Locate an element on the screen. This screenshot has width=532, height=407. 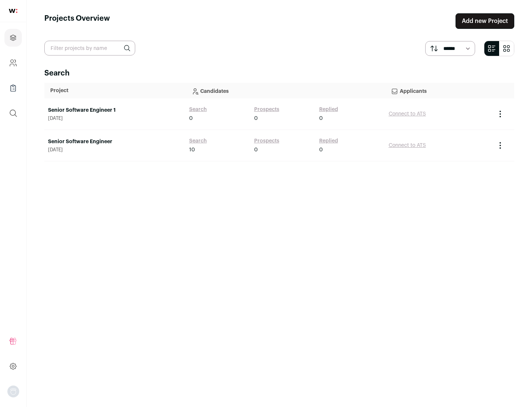
p: Candidates is located at coordinates (285, 90).